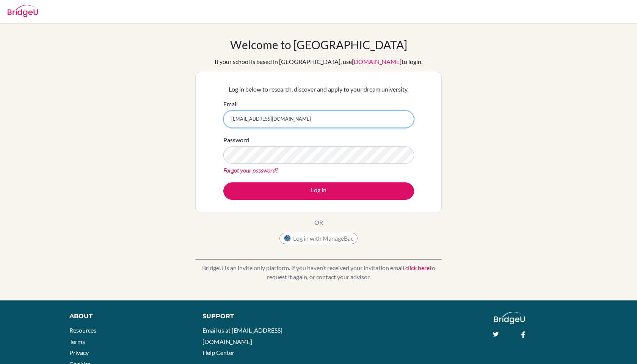 The height and width of the screenshot is (364, 637). What do you see at coordinates (127, 316) in the screenshot?
I see `div: About` at bounding box center [127, 316].